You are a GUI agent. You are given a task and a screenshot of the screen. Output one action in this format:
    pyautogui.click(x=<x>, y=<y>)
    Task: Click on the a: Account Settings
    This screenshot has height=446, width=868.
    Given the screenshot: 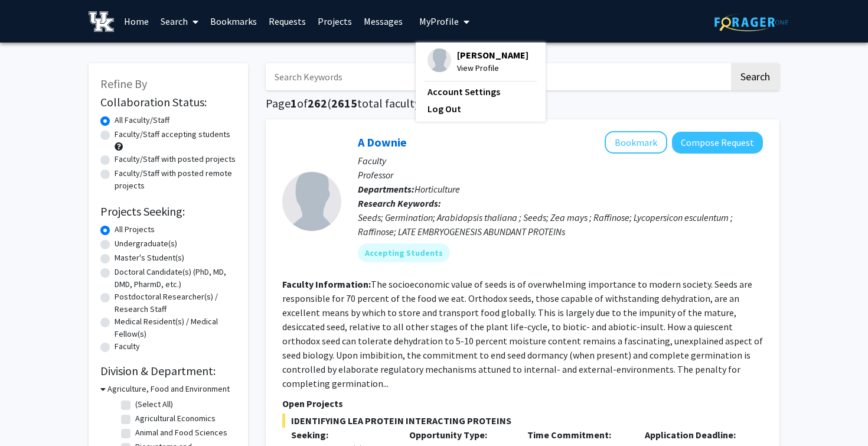 What is the action you would take?
    pyautogui.click(x=480, y=92)
    